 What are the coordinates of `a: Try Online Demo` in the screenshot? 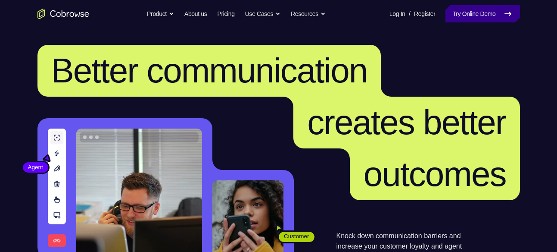 It's located at (483, 14).